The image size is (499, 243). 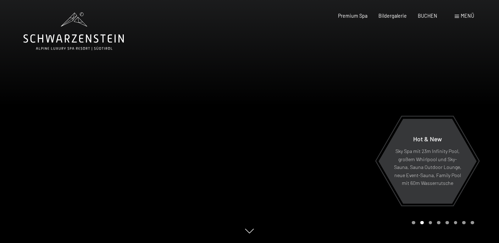 I want to click on a: BUCHEN, so click(x=427, y=16).